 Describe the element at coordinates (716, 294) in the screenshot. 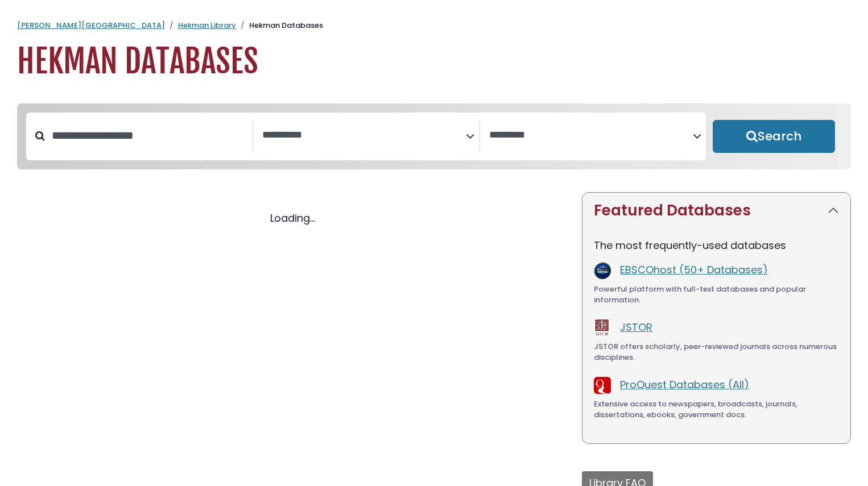

I see `div: Powerful platform with full-text databases and popular information.` at that location.